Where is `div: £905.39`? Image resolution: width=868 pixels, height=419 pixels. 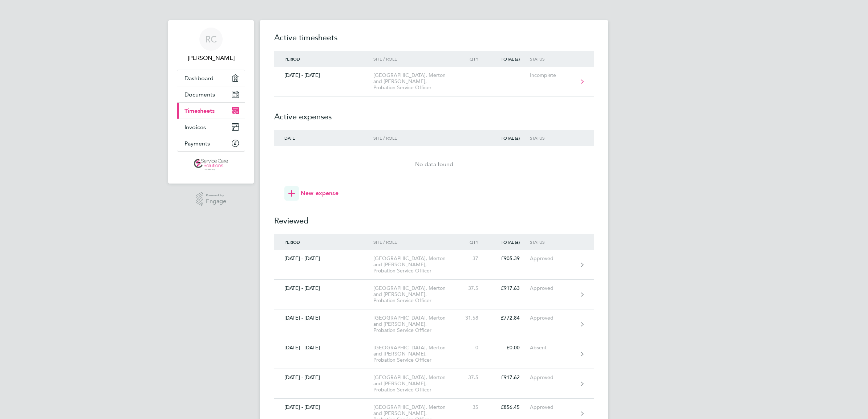
div: £905.39 is located at coordinates (509, 259).